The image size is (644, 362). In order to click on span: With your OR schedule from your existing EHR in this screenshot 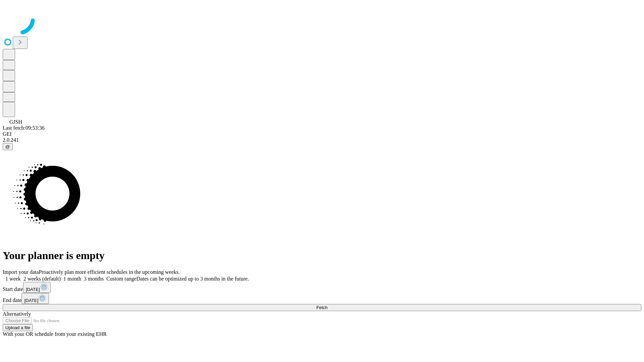, I will do `click(55, 334)`.